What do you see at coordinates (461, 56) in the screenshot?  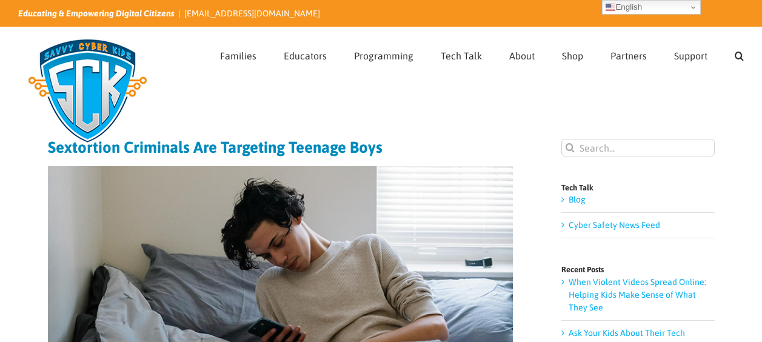 I see `span: Tech Talk` at bounding box center [461, 56].